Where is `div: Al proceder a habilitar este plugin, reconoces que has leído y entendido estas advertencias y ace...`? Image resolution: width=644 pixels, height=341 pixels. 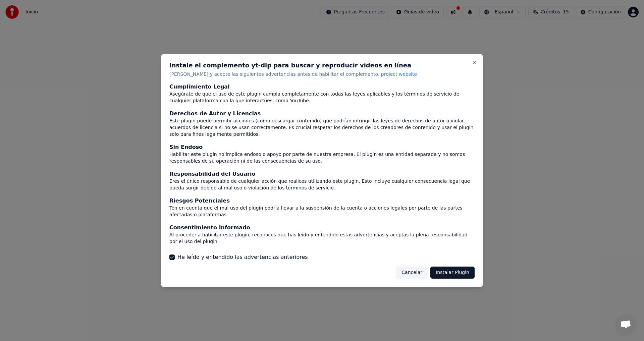 div: Al proceder a habilitar este plugin, reconoces que has leído y entendido estas advertencias y ace... is located at coordinates (322, 238).